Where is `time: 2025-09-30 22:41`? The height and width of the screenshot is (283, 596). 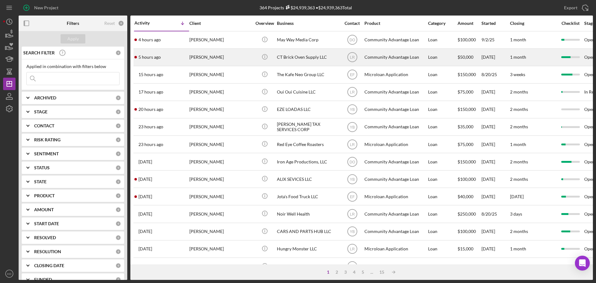 time: 2025-09-30 22:41 is located at coordinates (151, 109).